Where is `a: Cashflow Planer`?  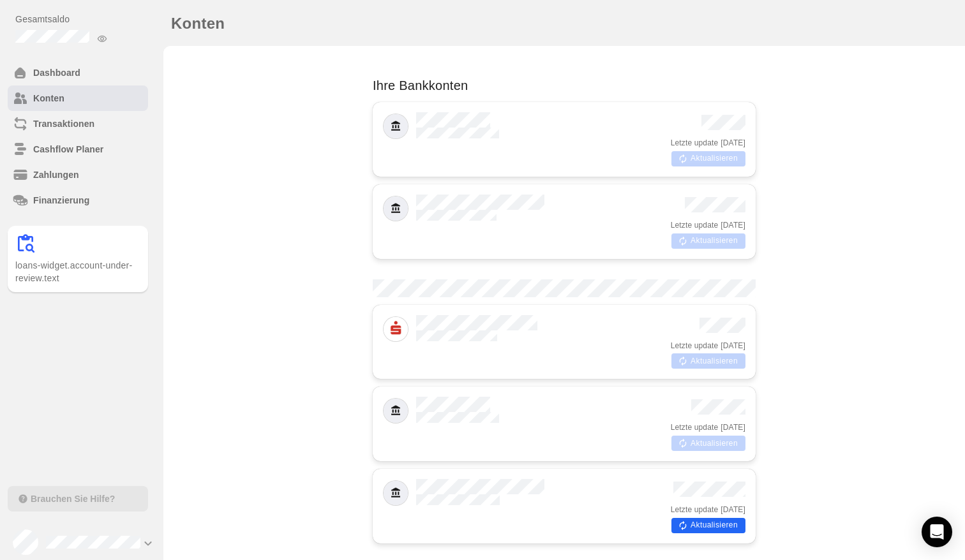
a: Cashflow Planer is located at coordinates (78, 149).